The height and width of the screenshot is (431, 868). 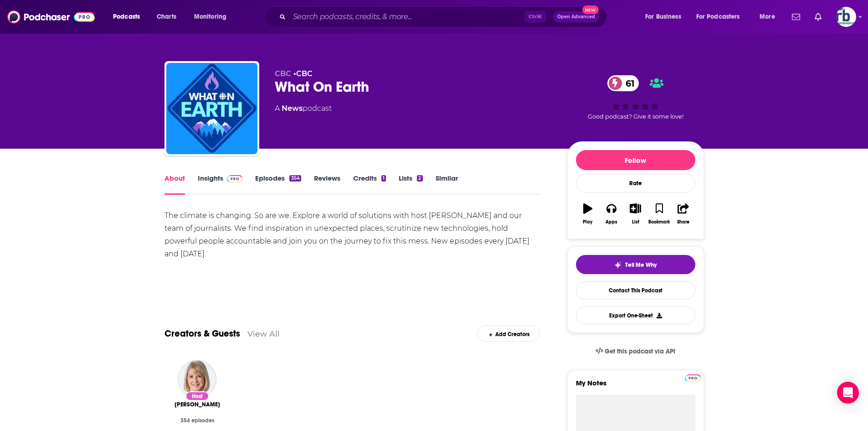 I want to click on a: 61, so click(x=623, y=83).